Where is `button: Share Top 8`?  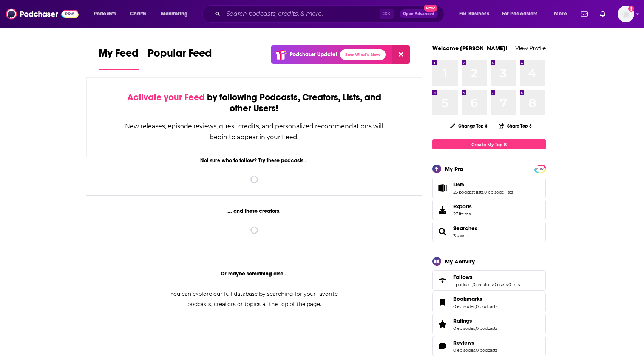 button: Share Top 8 is located at coordinates (515, 126).